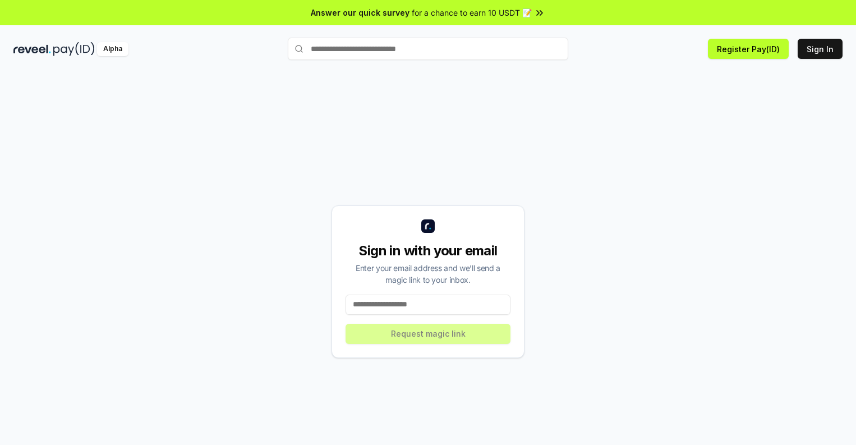 The height and width of the screenshot is (445, 856). Describe the element at coordinates (32, 49) in the screenshot. I see `img: reveel_dark` at that location.